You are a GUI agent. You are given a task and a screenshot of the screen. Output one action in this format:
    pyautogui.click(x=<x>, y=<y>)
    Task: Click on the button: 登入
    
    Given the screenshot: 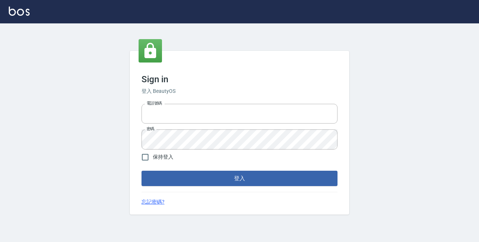 What is the action you would take?
    pyautogui.click(x=239, y=178)
    